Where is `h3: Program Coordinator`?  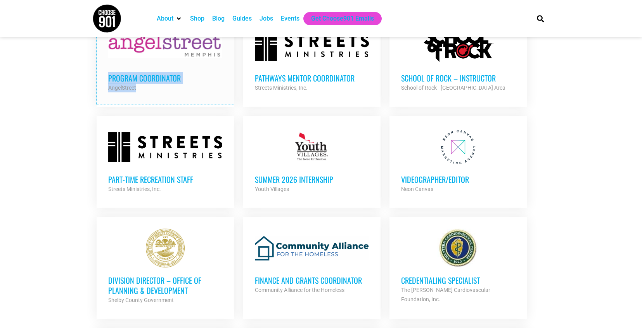
h3: Program Coordinator is located at coordinates (165, 78).